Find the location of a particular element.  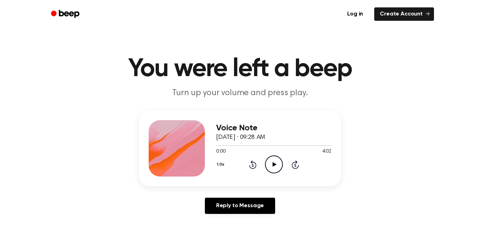

p: Turn up your volume and press play. is located at coordinates (240, 93).